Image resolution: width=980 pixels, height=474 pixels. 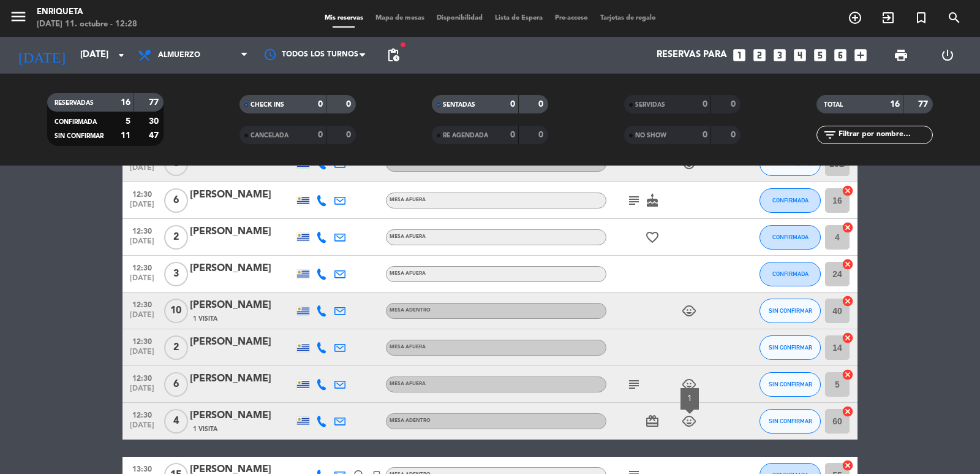 I want to click on span: print, so click(x=901, y=55).